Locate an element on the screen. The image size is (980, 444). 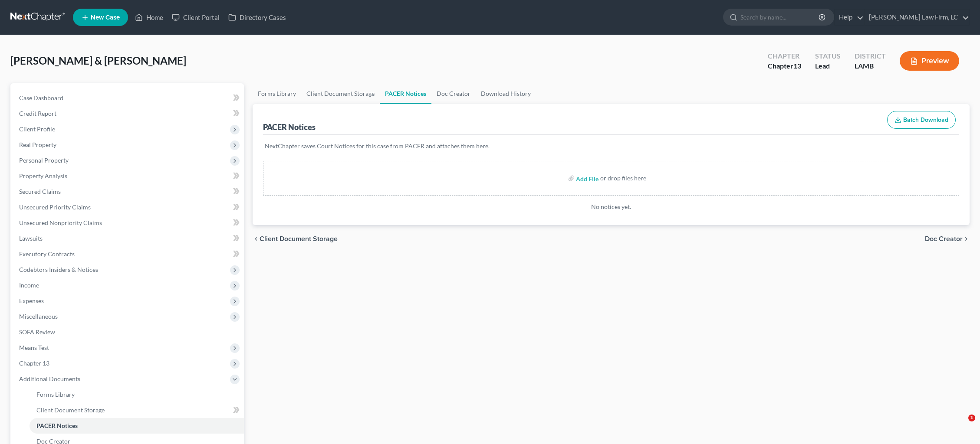
span: Executory Contracts is located at coordinates (47, 254).